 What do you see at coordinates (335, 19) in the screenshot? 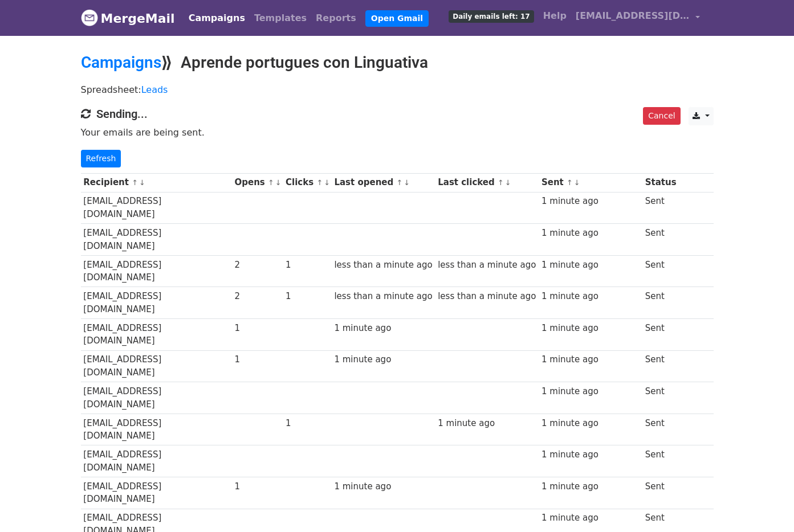
I see `a: Reports` at bounding box center [335, 19].